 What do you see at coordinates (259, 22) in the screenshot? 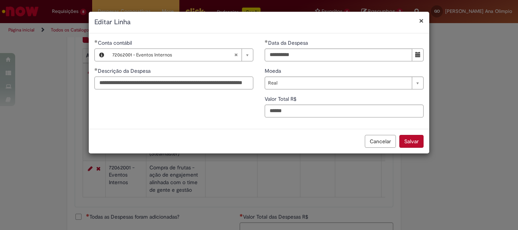
I see `h2: Editar Linha` at bounding box center [259, 22].